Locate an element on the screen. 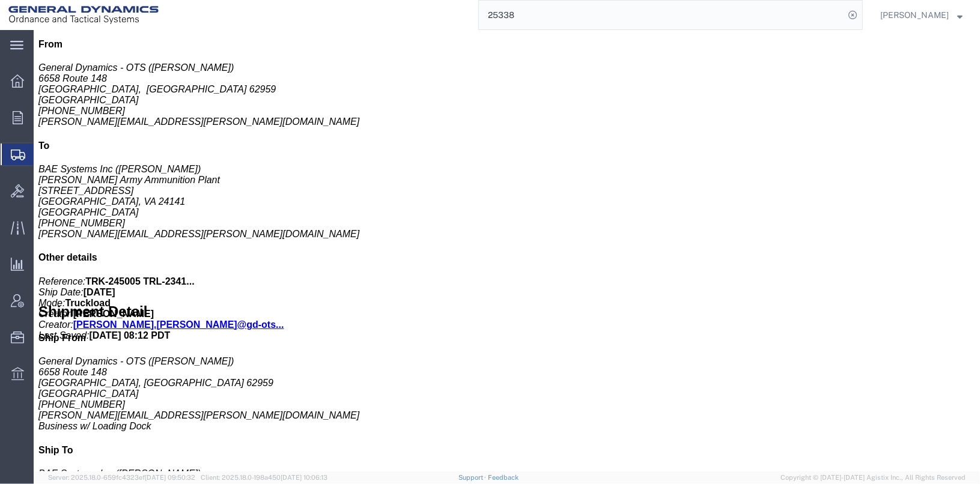  span: Tim Schaffer is located at coordinates (914, 15).